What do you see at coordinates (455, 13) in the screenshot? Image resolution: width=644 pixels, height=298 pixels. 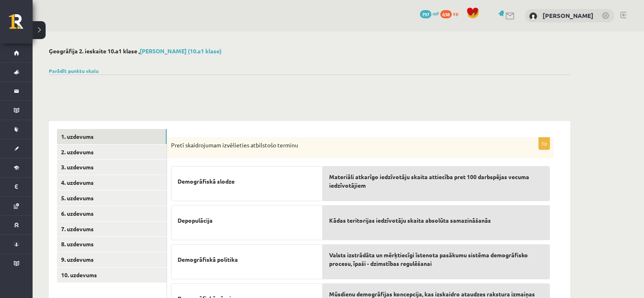 I see `span: xp` at bounding box center [455, 13].